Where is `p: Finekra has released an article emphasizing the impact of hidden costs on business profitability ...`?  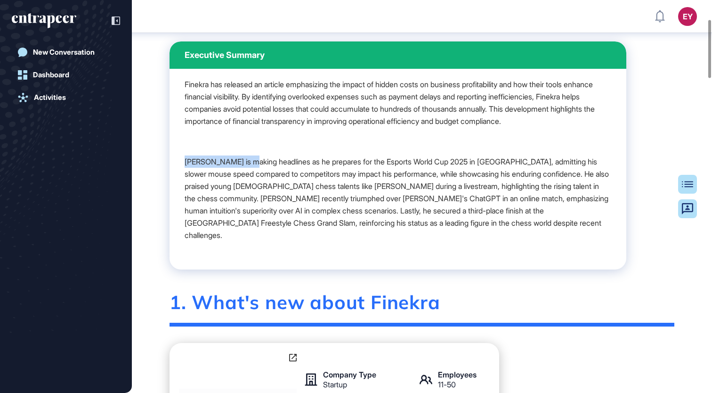 p: Finekra has released an article emphasizing the impact of hidden costs on business profitability ... is located at coordinates (398, 103).